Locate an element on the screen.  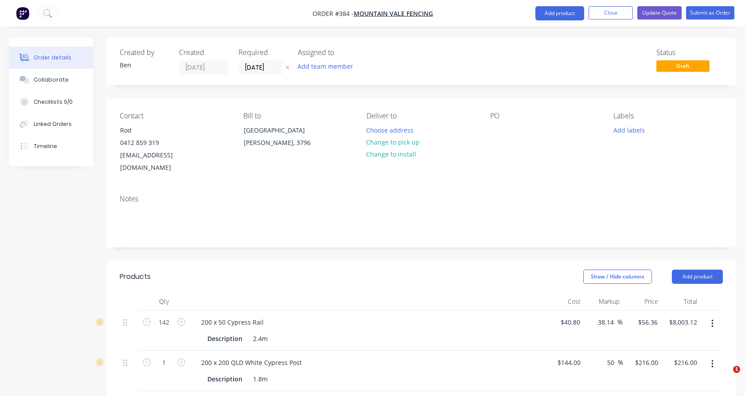
div: Total is located at coordinates (681, 301).